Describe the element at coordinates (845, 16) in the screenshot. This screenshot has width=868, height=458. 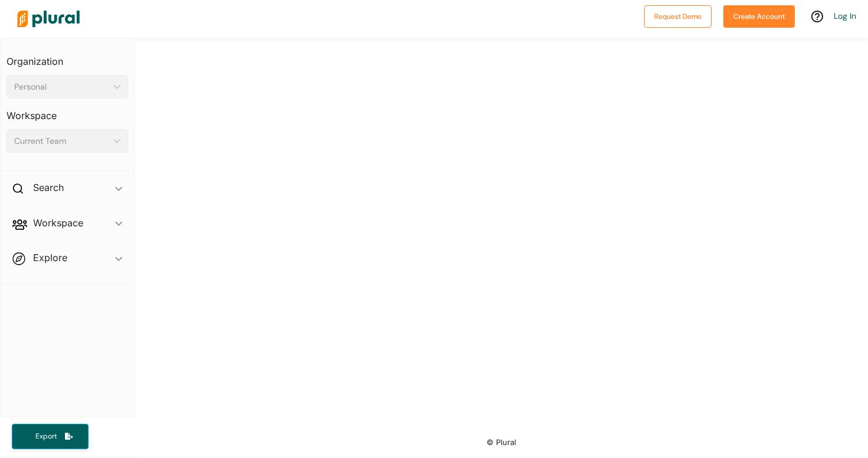
I see `a: Log In` at that location.